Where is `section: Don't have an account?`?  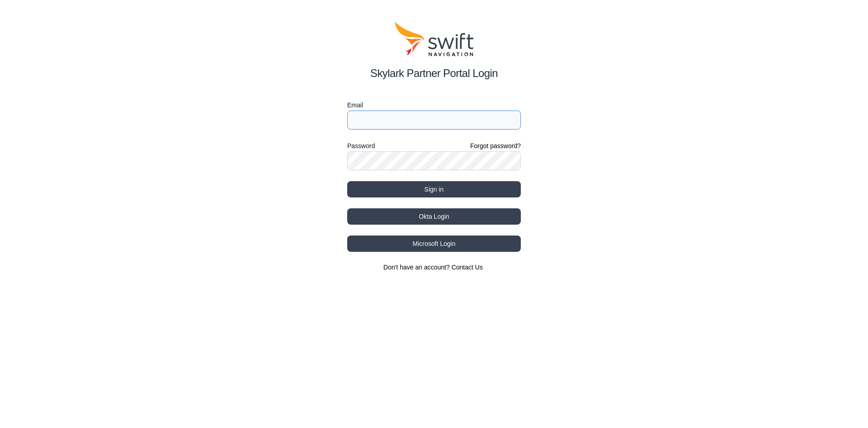 section: Don't have an account? is located at coordinates (434, 267).